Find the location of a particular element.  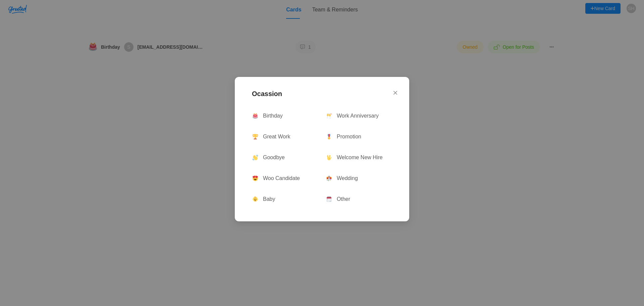

button: Work Anniversary is located at coordinates (357, 116).